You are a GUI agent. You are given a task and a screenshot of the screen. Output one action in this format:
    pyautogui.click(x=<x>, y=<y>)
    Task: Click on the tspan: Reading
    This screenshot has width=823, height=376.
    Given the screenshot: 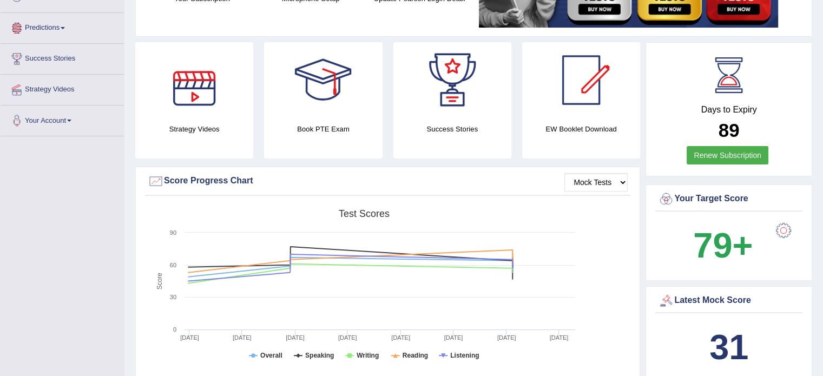 What is the action you would take?
    pyautogui.click(x=415, y=355)
    